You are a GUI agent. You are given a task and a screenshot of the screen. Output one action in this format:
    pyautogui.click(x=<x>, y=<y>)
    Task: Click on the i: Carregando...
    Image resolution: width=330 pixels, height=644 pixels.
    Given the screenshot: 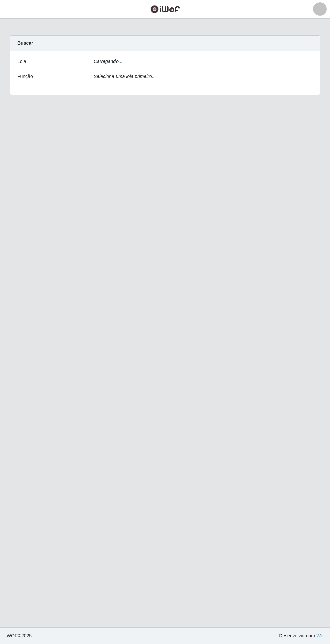 What is the action you would take?
    pyautogui.click(x=108, y=61)
    